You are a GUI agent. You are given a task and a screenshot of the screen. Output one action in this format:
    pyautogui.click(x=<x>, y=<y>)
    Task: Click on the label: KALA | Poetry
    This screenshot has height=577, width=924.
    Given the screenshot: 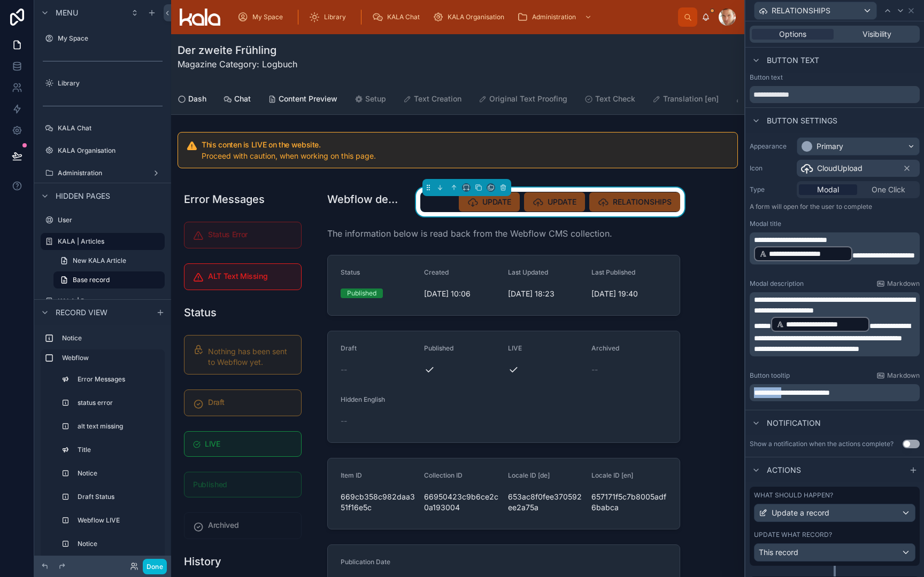 What is the action you would take?
    pyautogui.click(x=110, y=302)
    